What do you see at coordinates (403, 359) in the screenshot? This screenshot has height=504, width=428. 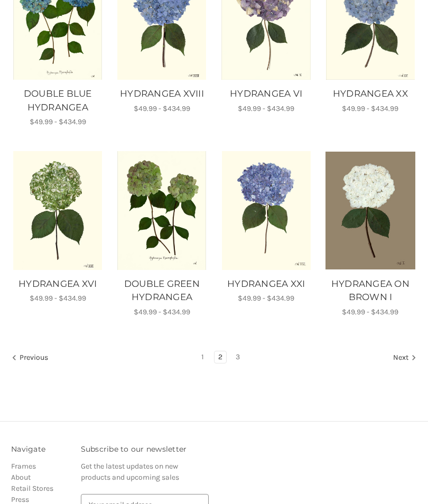 I see `a: Next` at bounding box center [403, 359].